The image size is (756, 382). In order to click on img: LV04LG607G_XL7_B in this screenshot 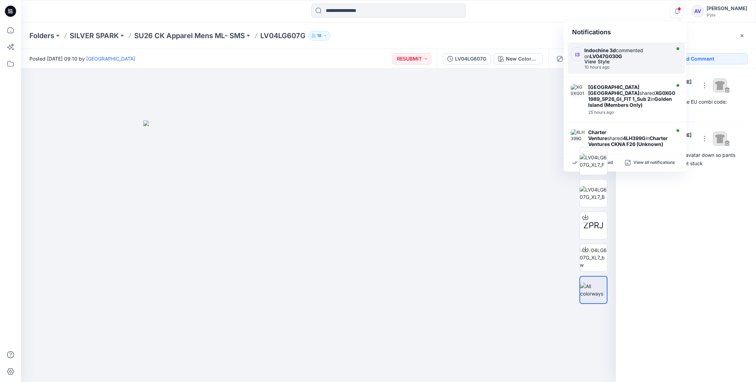, I will do `click(593, 193)`.